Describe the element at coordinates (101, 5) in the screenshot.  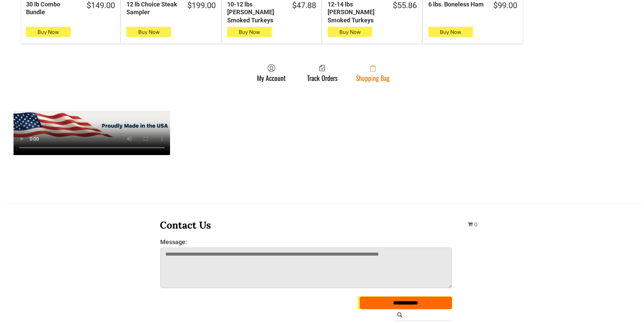
I see `div: $149.00` at that location.